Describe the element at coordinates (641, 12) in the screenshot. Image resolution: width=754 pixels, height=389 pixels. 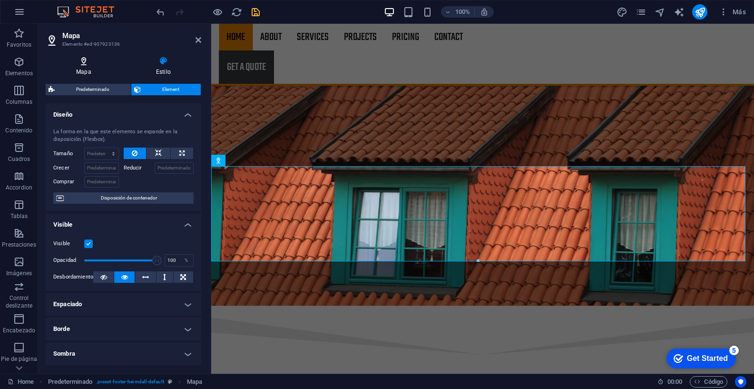
I see `button: pages` at that location.